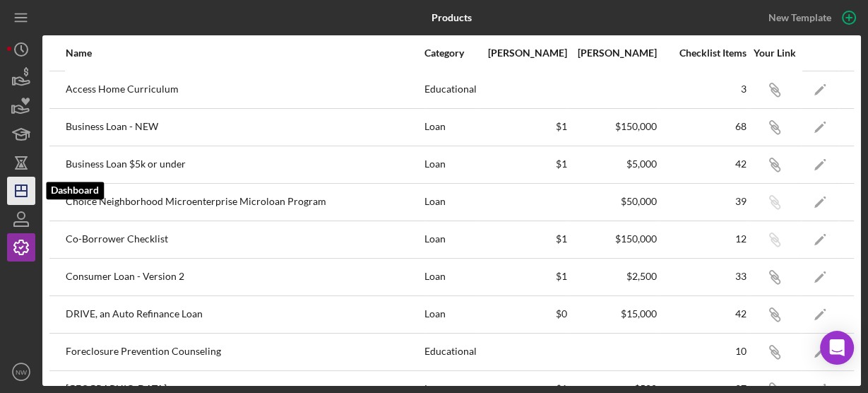 The image size is (868, 393). What do you see at coordinates (613, 164) in the screenshot?
I see `div: $5,000` at bounding box center [613, 164].